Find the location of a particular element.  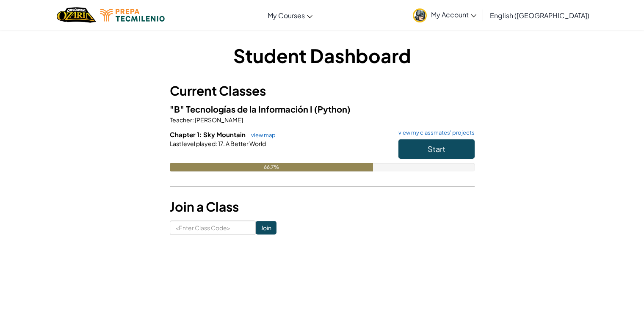

a: My Account is located at coordinates (444, 15).